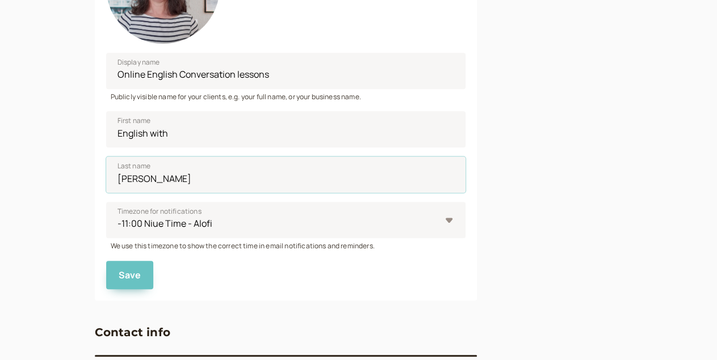 This screenshot has height=360, width=717. I want to click on div: We use this timezone to show the correct time in email notifications and reminders., so click(286, 245).